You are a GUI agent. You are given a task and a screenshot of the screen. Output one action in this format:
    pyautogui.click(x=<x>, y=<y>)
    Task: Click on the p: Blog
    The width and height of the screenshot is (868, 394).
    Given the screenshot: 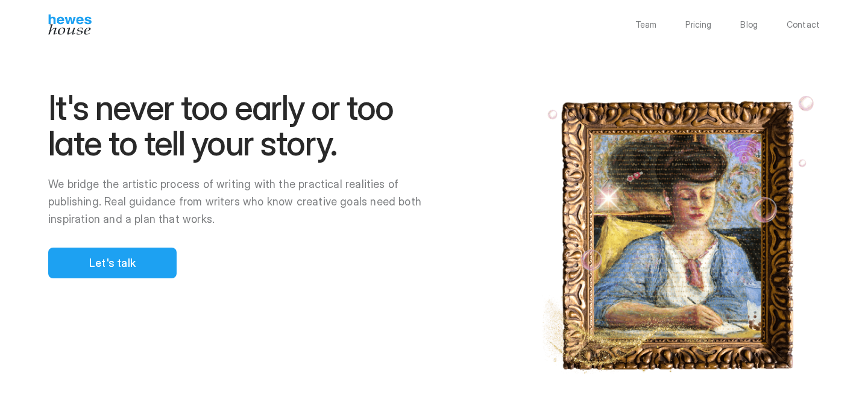 What is the action you would take?
    pyautogui.click(x=749, y=25)
    